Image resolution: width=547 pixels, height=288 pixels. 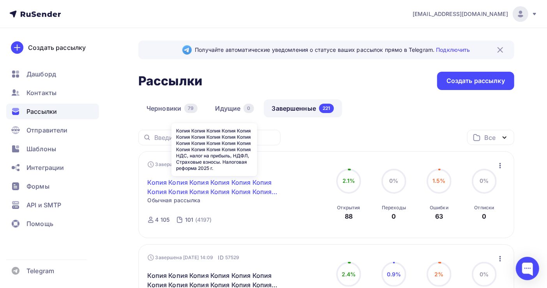 I want to click on div: Все, so click(x=490, y=138).